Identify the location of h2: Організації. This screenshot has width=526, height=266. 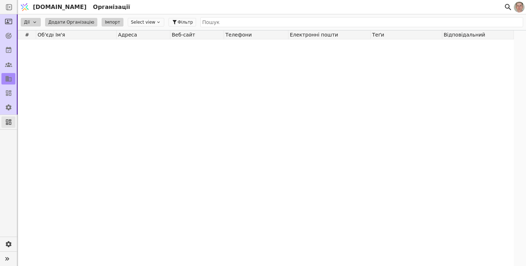
(110, 7).